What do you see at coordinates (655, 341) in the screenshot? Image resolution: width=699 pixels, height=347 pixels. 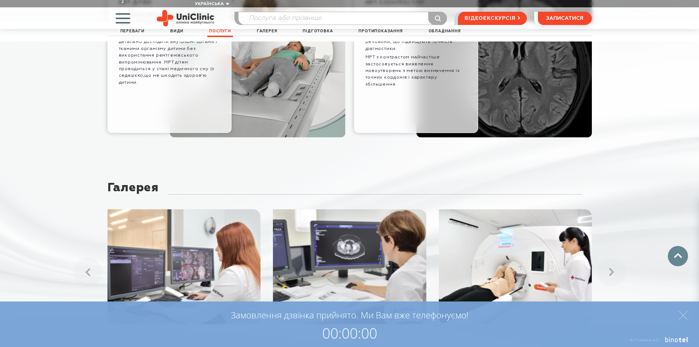 I see `a: Віртуальна АТС` at bounding box center [655, 341].